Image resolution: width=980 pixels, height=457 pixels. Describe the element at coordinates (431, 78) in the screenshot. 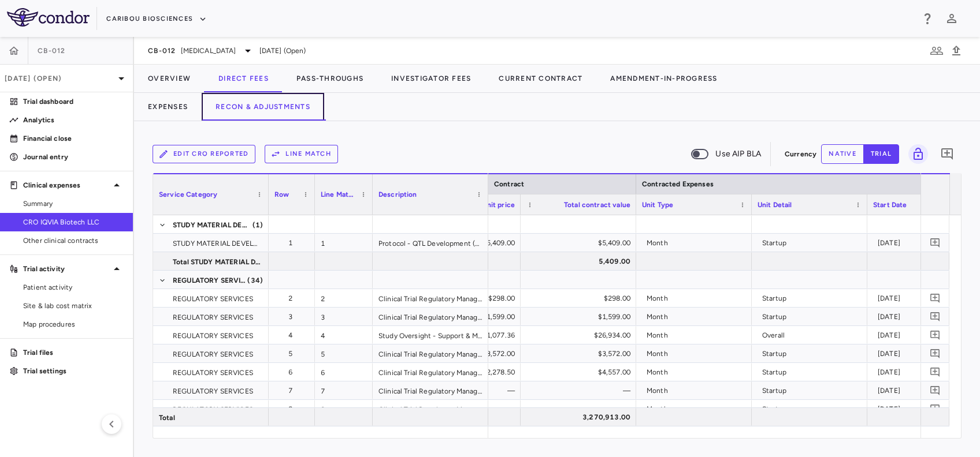

I see `button: Investigator Fees` at that location.